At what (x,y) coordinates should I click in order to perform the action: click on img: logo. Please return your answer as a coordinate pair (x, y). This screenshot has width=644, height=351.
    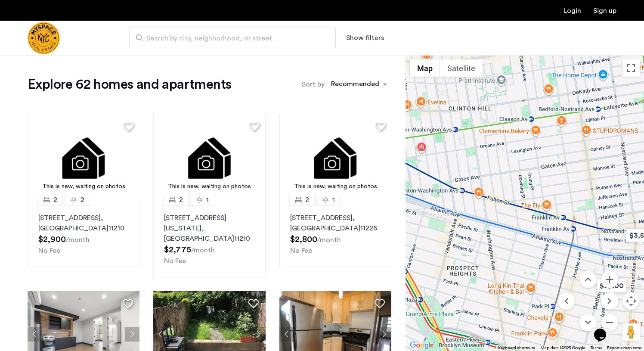
    Looking at the image, I should click on (44, 38).